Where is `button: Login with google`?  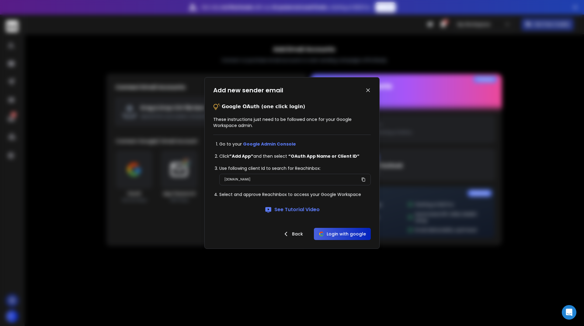
button: Login with google is located at coordinates (342, 234).